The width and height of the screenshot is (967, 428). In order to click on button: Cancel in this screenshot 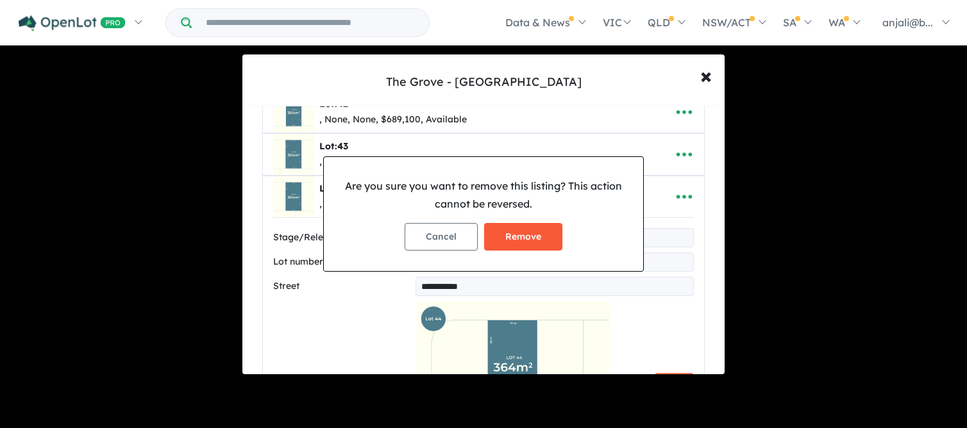, I will do `click(441, 237)`.